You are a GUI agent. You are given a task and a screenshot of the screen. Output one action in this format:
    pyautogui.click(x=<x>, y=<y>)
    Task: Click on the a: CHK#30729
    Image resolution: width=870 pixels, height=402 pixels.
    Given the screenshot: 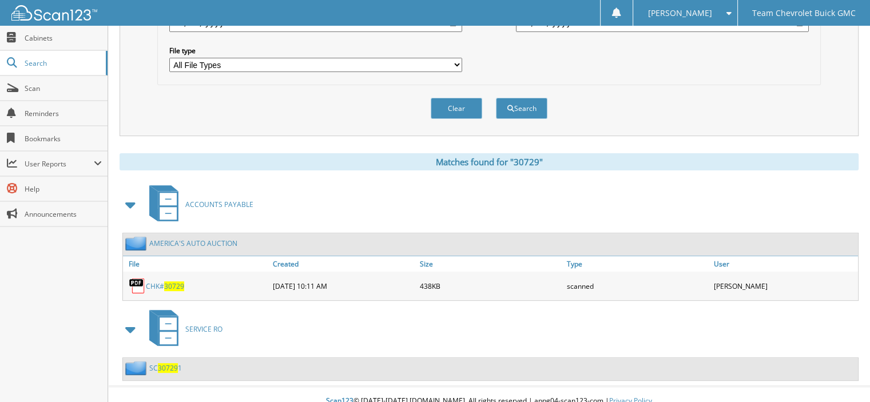 What is the action you would take?
    pyautogui.click(x=165, y=286)
    